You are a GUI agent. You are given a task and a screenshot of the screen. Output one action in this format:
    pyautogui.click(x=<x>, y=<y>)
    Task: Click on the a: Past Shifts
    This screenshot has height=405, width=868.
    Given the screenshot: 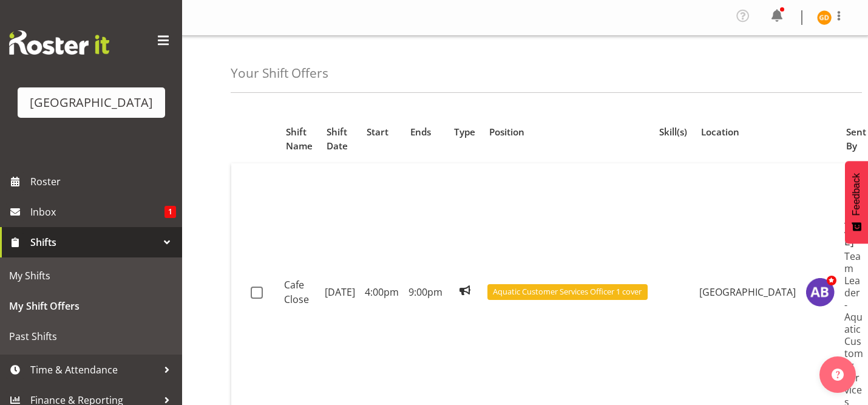 What is the action you would take?
    pyautogui.click(x=91, y=336)
    